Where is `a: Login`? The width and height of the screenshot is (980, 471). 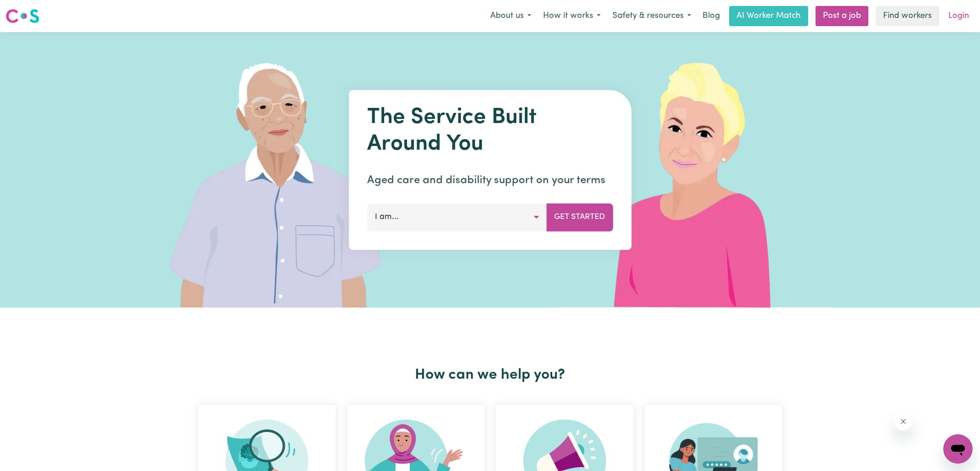 a: Login is located at coordinates (959, 16).